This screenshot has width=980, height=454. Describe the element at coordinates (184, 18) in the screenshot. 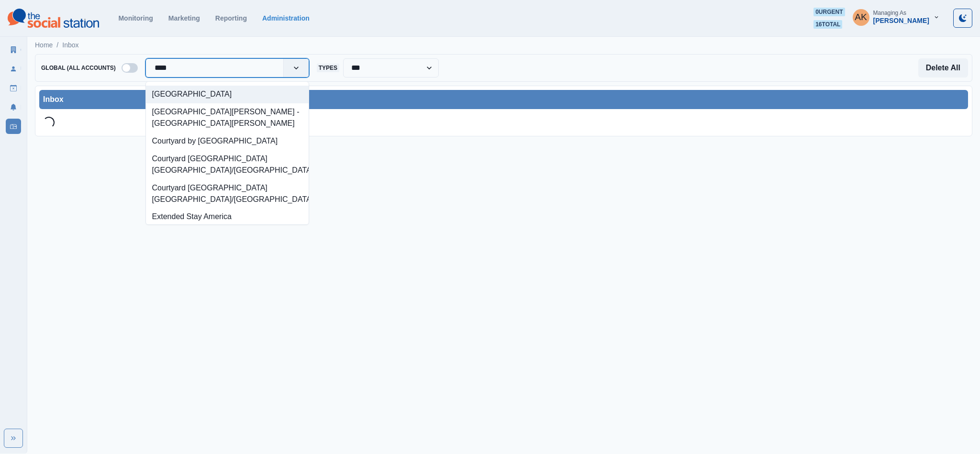

I see `a: Marketing` at that location.